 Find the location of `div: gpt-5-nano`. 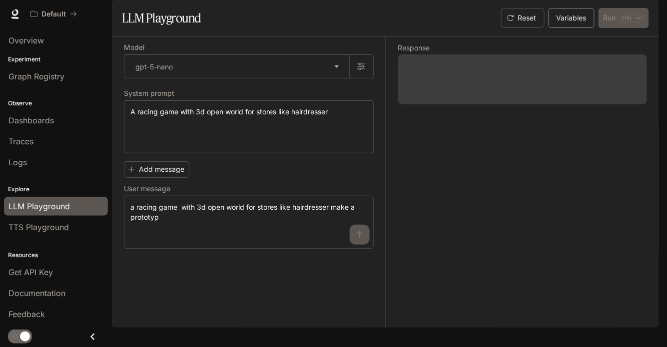

div: gpt-5-nano is located at coordinates (237, 66).